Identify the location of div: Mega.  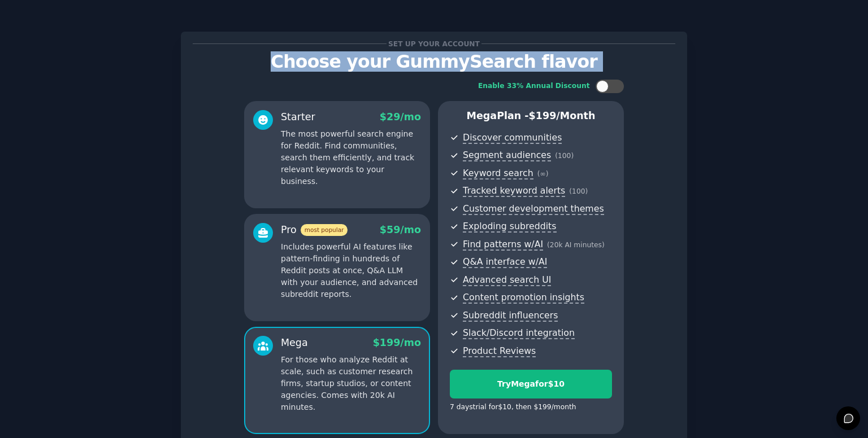
(294, 343).